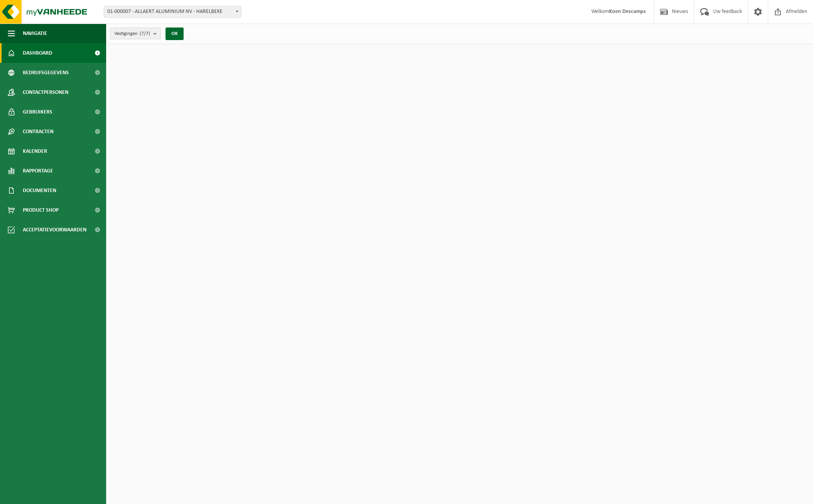 This screenshot has height=504, width=813. Describe the element at coordinates (627, 12) in the screenshot. I see `strong: Koen Descamps` at that location.